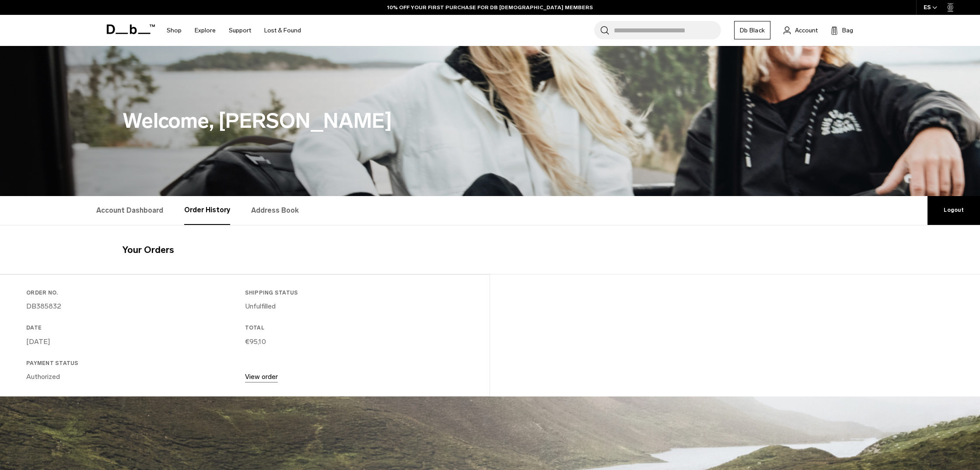 The image size is (980, 470). Describe the element at coordinates (800, 30) in the screenshot. I see `a: Account` at that location.